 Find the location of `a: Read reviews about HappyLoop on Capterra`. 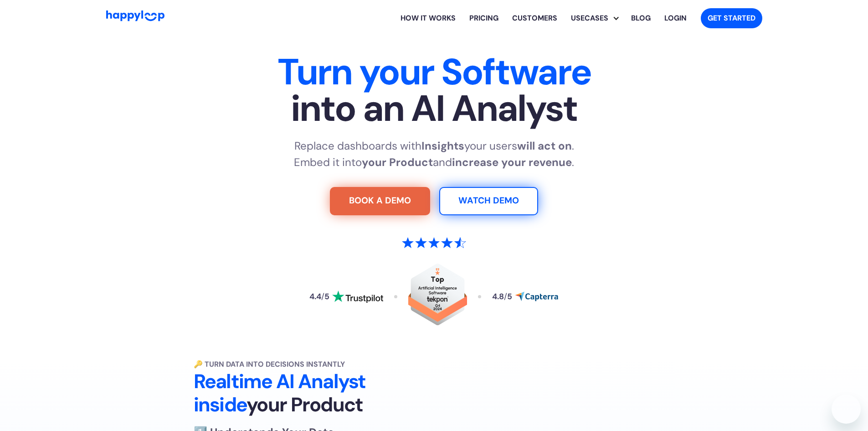

a: Read reviews about HappyLoop on Capterra is located at coordinates (525, 297).